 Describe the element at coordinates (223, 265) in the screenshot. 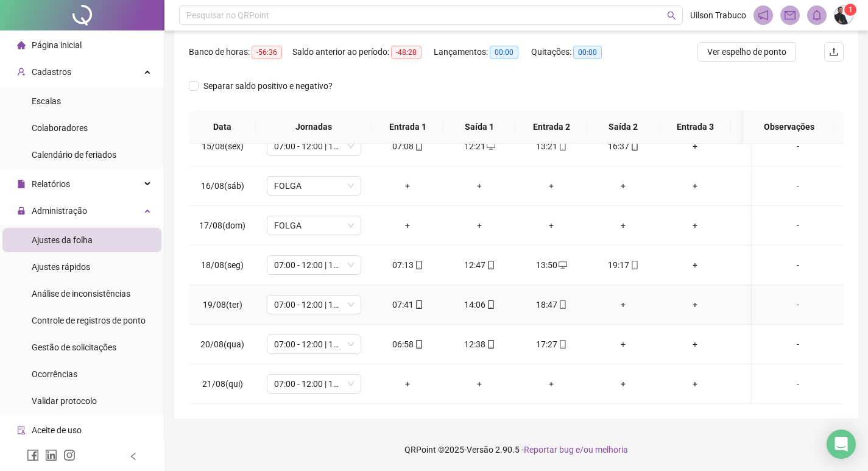

I see `span: 18/08(seg)` at that location.